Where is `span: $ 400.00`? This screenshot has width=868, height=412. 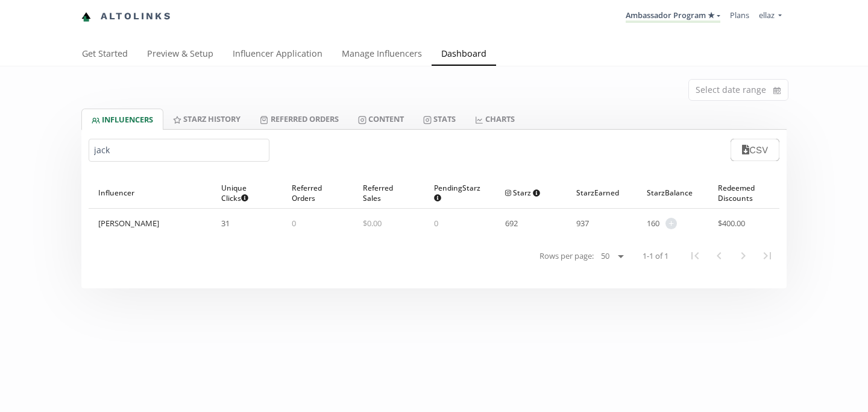
span: $ 400.00 is located at coordinates (732, 223).